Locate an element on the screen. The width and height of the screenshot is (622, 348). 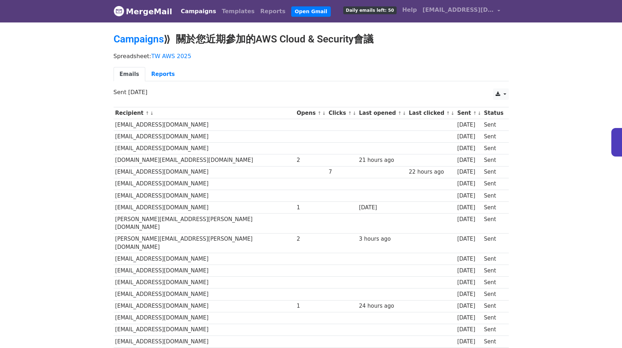
th: Sent is located at coordinates (469, 113).